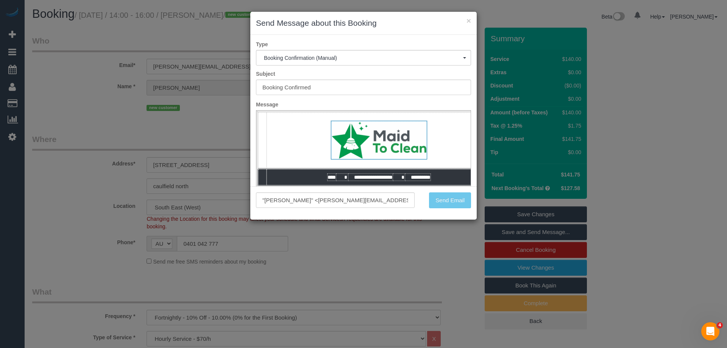 The height and width of the screenshot is (348, 727). What do you see at coordinates (364, 44) in the screenshot?
I see `label: Type` at bounding box center [364, 44].